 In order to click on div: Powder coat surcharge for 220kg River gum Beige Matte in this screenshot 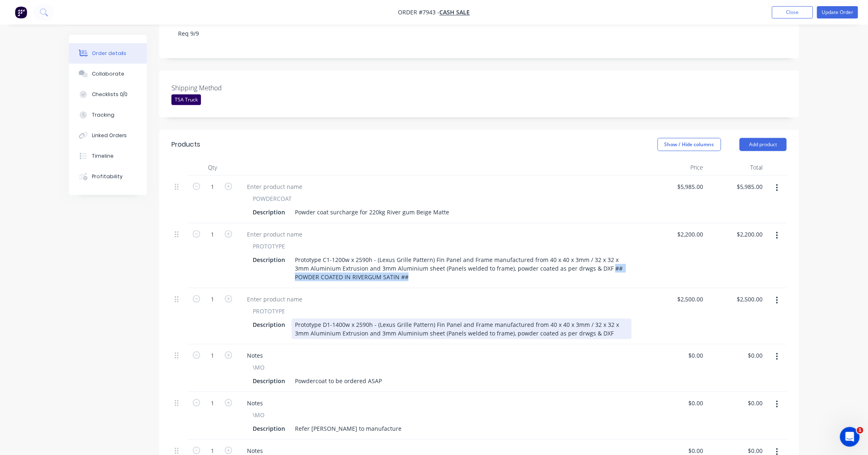, I will do `click(372, 212)`.